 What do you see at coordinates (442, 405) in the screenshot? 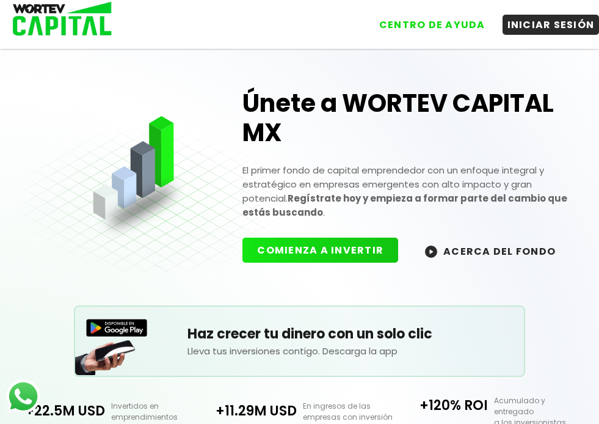
I see `p: +120% ROI` at bounding box center [442, 405].